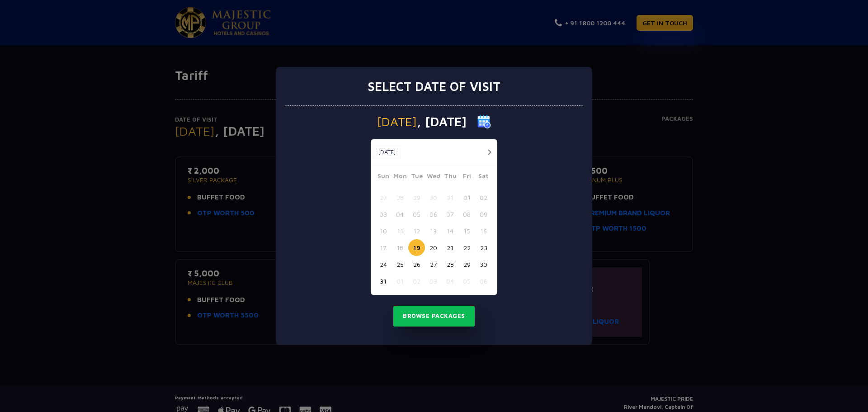 The image size is (868, 412). What do you see at coordinates (466, 230) in the screenshot?
I see `button: 15` at bounding box center [466, 230].